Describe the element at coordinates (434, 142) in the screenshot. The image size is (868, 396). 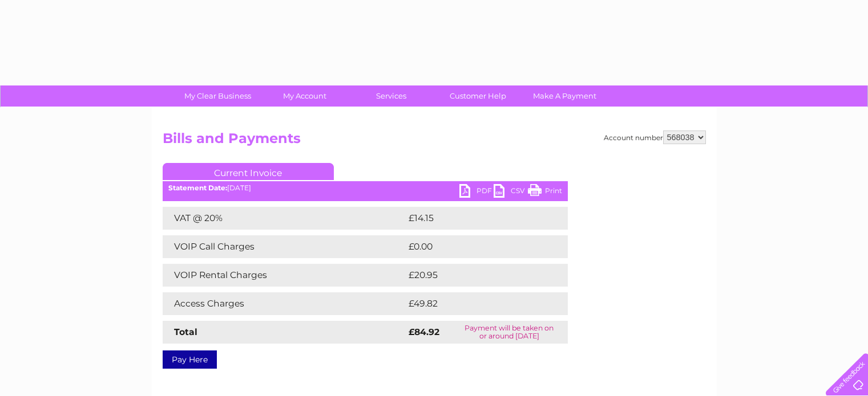
I see `h2: Bills and Payments` at that location.